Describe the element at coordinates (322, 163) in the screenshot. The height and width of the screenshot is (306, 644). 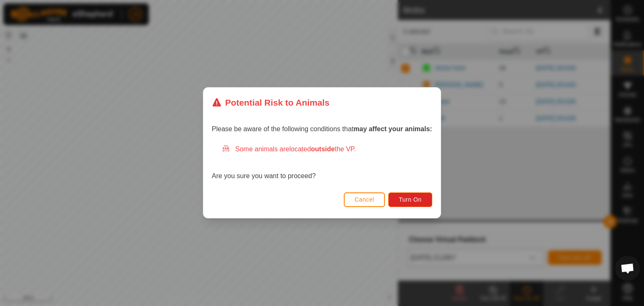
I see `div: Are you sure you want to proceed?` at that location.